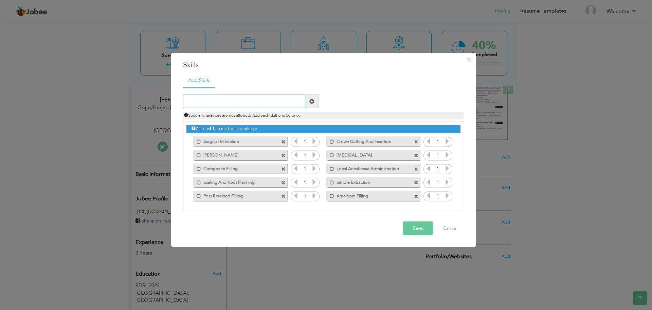 This screenshot has width=652, height=310. Describe the element at coordinates (323, 128) in the screenshot. I see `div: Click on , to mark skill as primary.` at that location.